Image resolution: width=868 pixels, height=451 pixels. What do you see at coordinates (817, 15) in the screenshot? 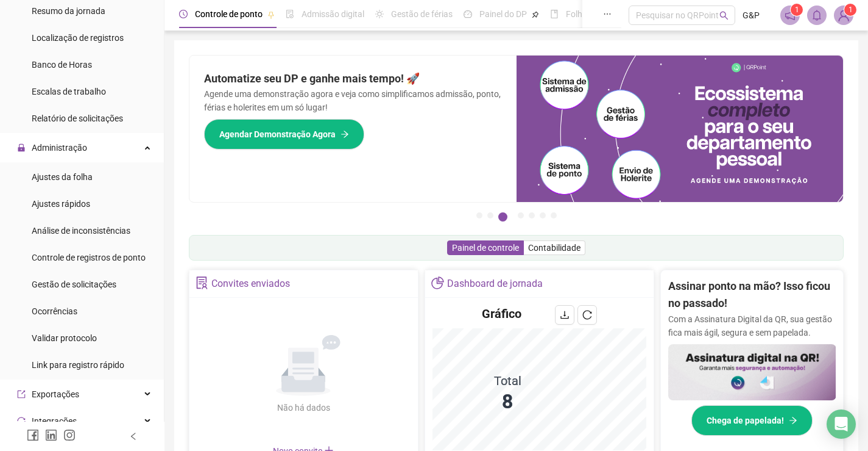
I see `span: bell` at bounding box center [817, 15].